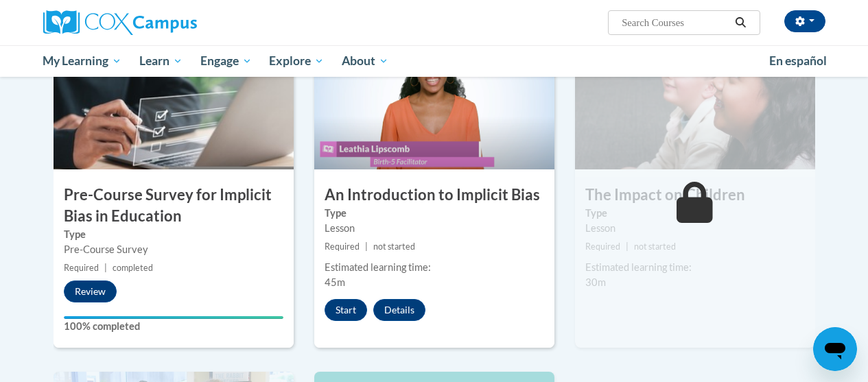 The image size is (868, 382). I want to click on h3: Pre-Course Survey for Implicit Bias in Education, so click(174, 206).